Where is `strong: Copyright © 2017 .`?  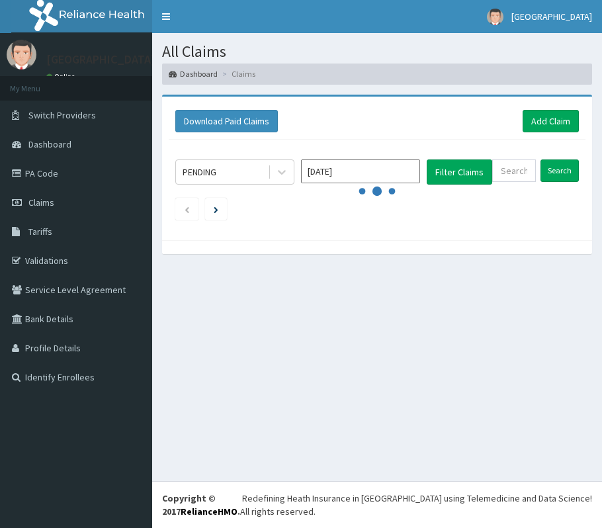 strong: Copyright © 2017 . is located at coordinates (201, 505).